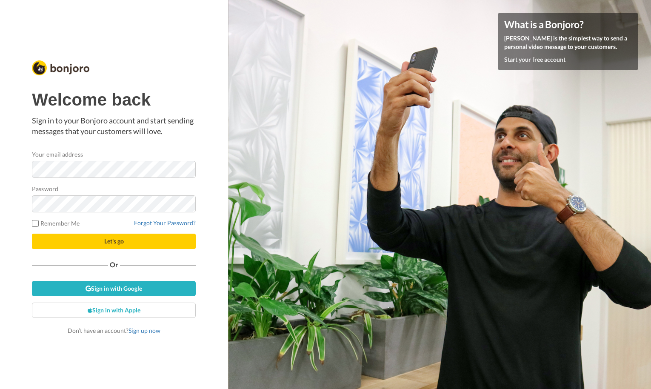  What do you see at coordinates (114, 241) in the screenshot?
I see `button: Let's go` at bounding box center [114, 241].